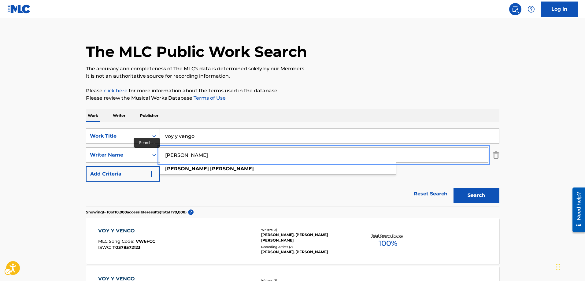 This screenshot has width=585, height=281. What do you see at coordinates (431, 194) in the screenshot?
I see `a: Reset Search` at bounding box center [431, 194].